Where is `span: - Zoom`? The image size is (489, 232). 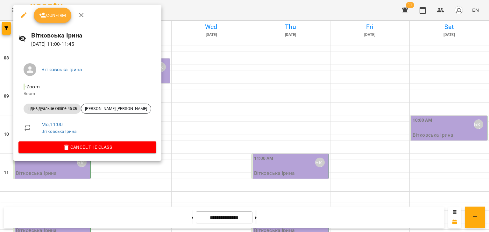 span: - Zoom is located at coordinates (32, 87).